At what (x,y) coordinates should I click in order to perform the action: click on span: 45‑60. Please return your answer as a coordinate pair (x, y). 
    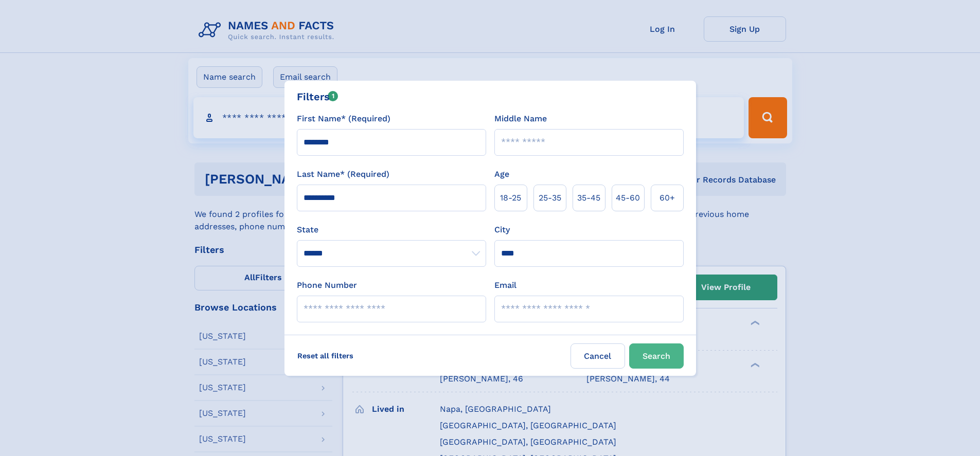
    Looking at the image, I should click on (628, 198).